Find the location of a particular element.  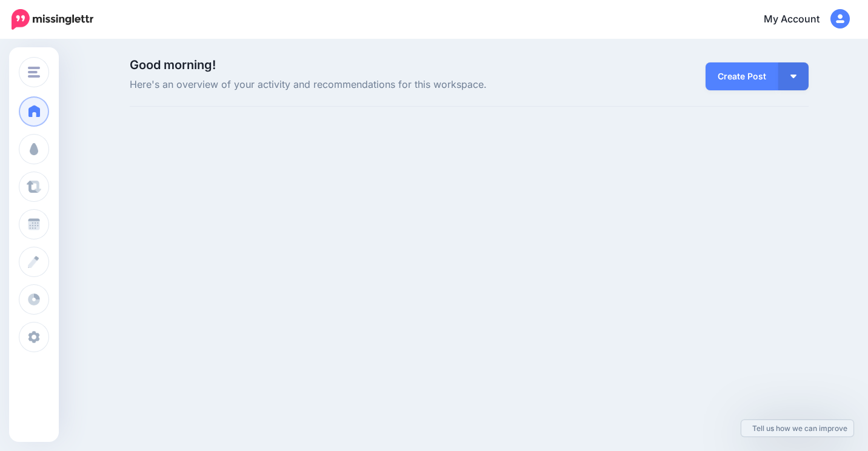

img: menu.png is located at coordinates (34, 72).